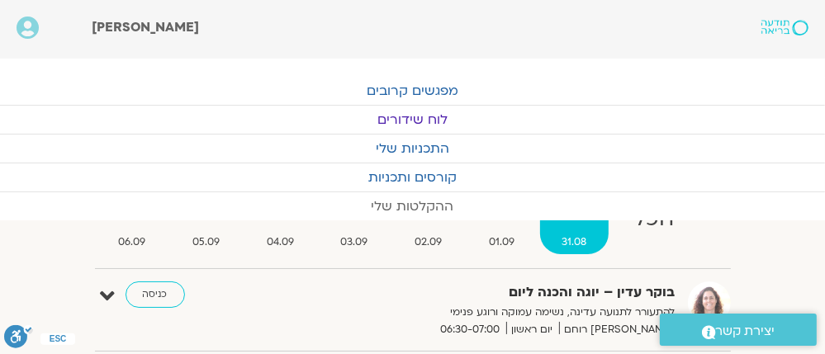 This screenshot has width=825, height=354. I want to click on span: 04.09, so click(280, 242).